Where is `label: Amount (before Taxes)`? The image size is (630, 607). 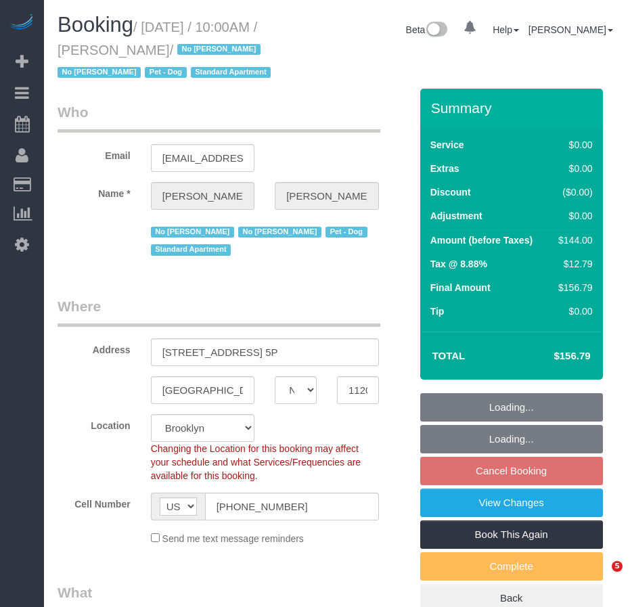 label: Amount (before Taxes) is located at coordinates (481, 240).